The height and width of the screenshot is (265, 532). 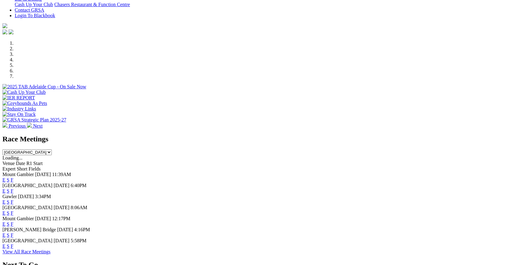 I want to click on a: Chasers Restaurant & Function Centre, so click(x=92, y=4).